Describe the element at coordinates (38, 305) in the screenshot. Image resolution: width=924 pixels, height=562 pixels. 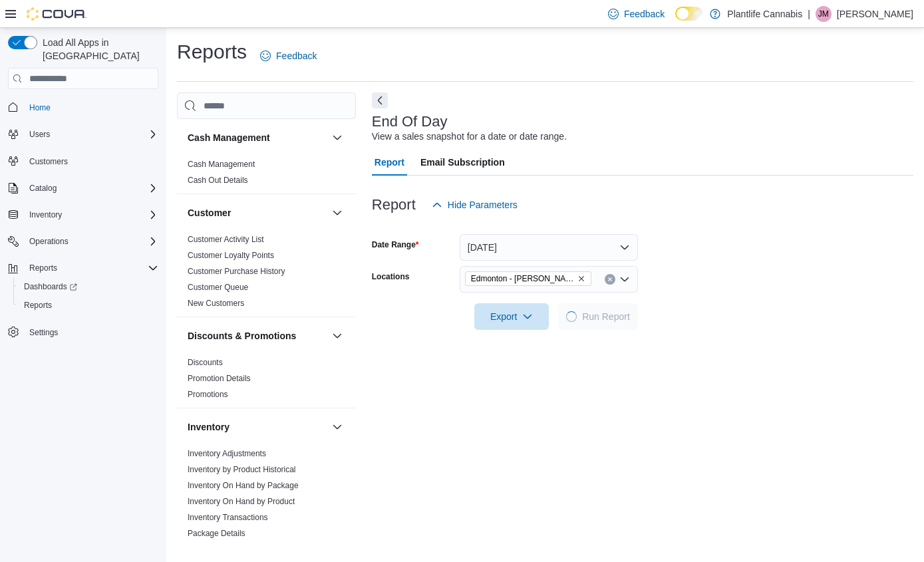
I see `a: Reports` at that location.